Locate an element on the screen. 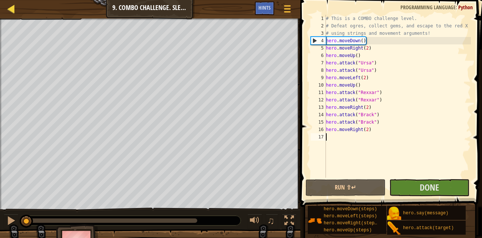 Image resolution: width=482 pixels, height=238 pixels. button: Show game menu is located at coordinates (287, 10).